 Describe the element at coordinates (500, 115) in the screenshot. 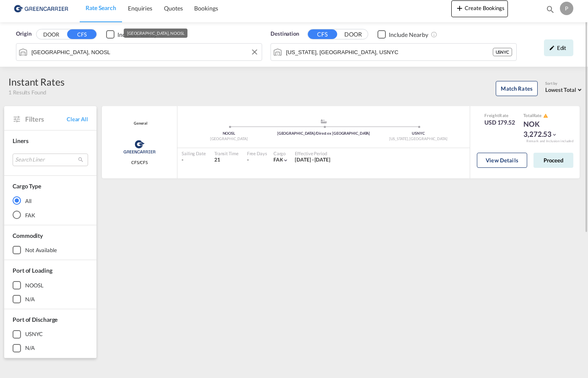

I see `div: Freight Rate` at that location.